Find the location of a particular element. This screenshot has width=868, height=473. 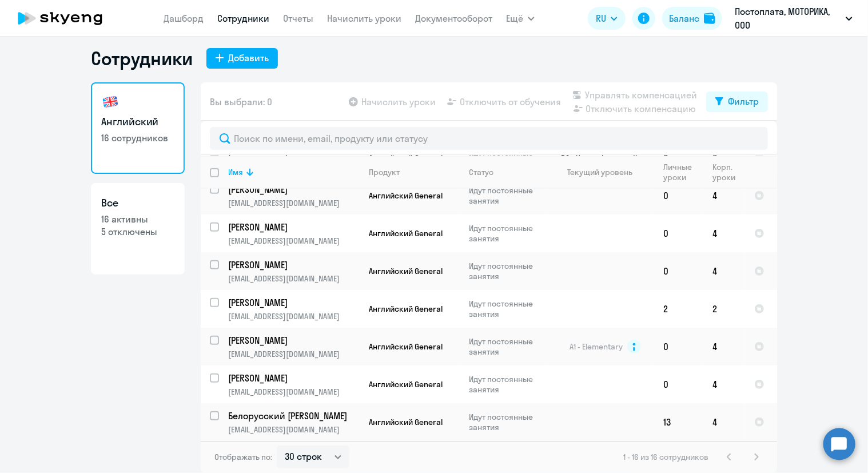

div: Добавить is located at coordinates (248, 58).